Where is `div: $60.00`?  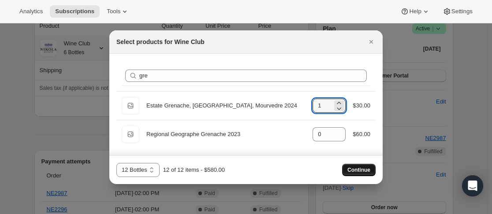 div: $60.00 is located at coordinates (362, 135).